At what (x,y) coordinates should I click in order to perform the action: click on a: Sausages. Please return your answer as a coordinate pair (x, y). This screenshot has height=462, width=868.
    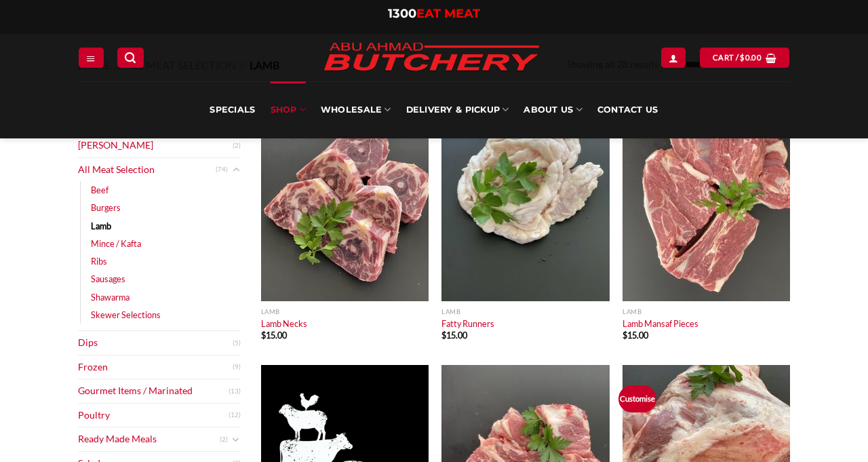
    Looking at the image, I should click on (108, 279).